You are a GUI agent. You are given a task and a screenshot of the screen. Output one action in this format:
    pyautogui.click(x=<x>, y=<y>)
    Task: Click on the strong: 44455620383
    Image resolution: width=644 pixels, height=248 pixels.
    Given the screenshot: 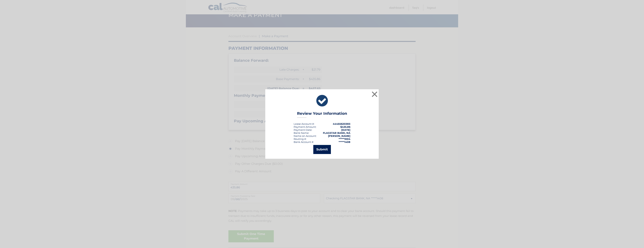 What is the action you would take?
    pyautogui.click(x=341, y=124)
    